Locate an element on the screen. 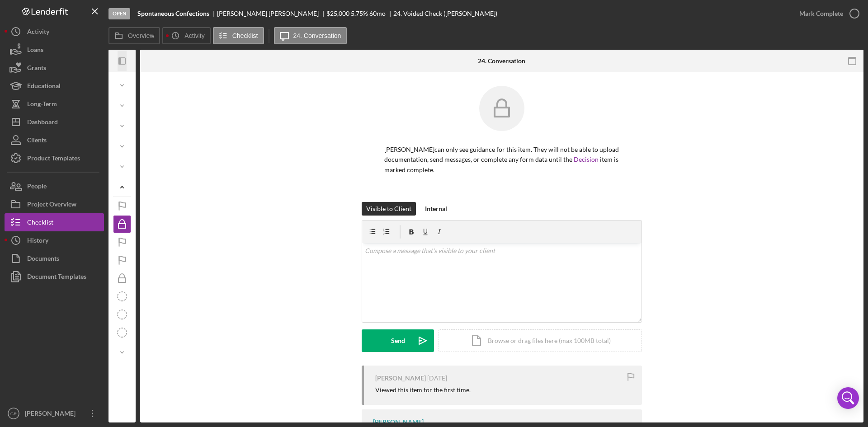 The width and height of the screenshot is (868, 427). a: Checklist is located at coordinates (54, 223).